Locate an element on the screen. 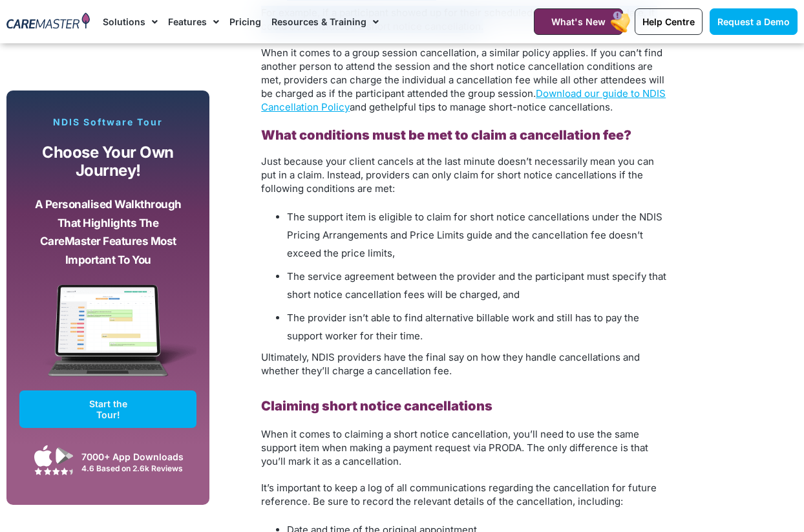 Image resolution: width=804 pixels, height=532 pixels. span: Request a Demo is located at coordinates (753, 22).